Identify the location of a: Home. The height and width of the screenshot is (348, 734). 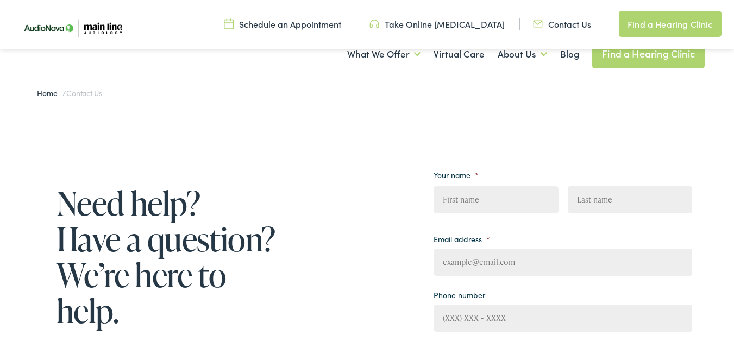
(49, 93).